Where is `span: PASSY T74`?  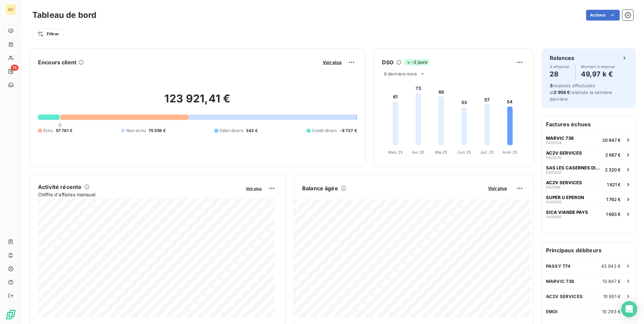 span: PASSY T74 is located at coordinates (558, 266).